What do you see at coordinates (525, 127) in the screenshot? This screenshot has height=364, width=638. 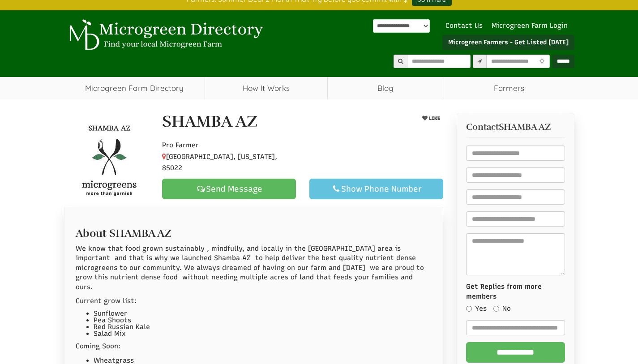 I see `span: SHAMBA AZ` at bounding box center [525, 127].